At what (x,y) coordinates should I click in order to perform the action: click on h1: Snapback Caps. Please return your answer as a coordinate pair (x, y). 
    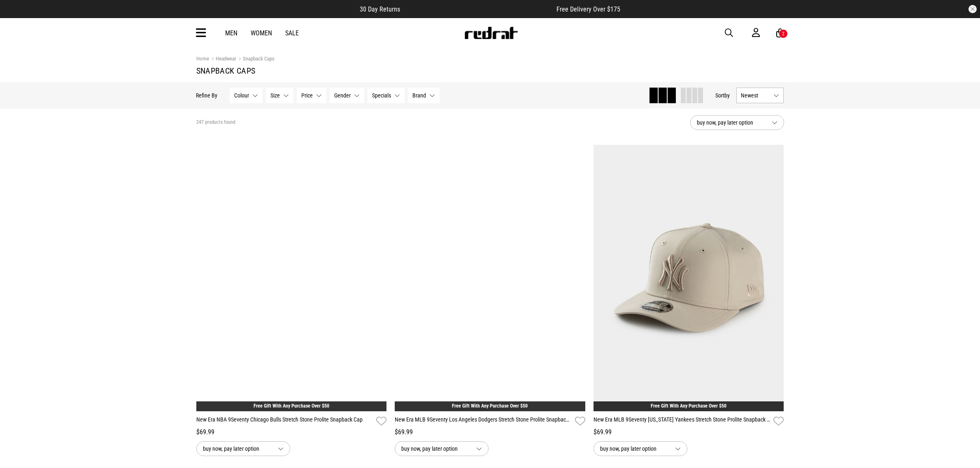
    Looking at the image, I should click on (490, 71).